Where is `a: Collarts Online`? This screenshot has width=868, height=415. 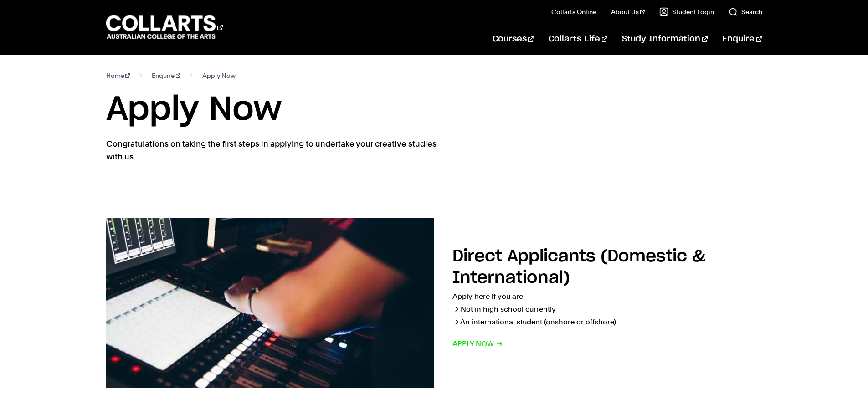 a: Collarts Online is located at coordinates (574, 12).